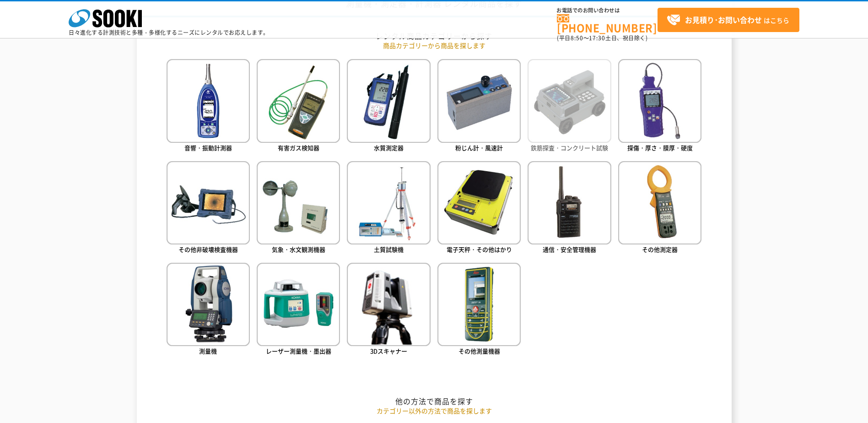  What do you see at coordinates (299, 351) in the screenshot?
I see `span: レーザー測量機・墨出器` at bounding box center [299, 351].